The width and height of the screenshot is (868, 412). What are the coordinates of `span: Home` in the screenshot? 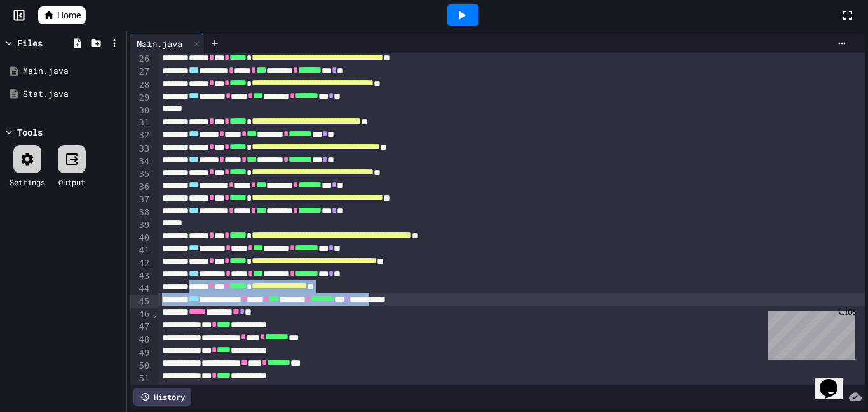 It's located at (69, 15).